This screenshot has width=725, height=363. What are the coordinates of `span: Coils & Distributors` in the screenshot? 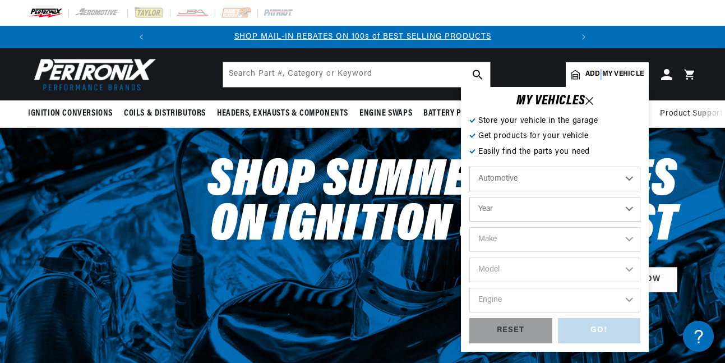 It's located at (165, 113).